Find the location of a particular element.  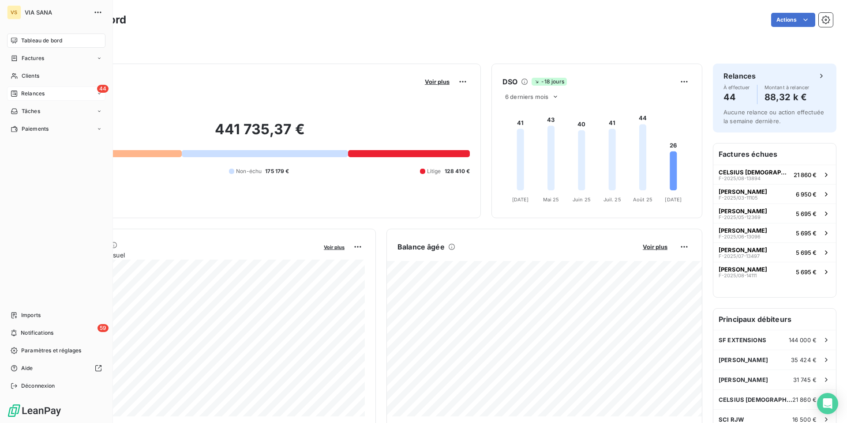

tspan: Juil. 25 is located at coordinates (612, 199).